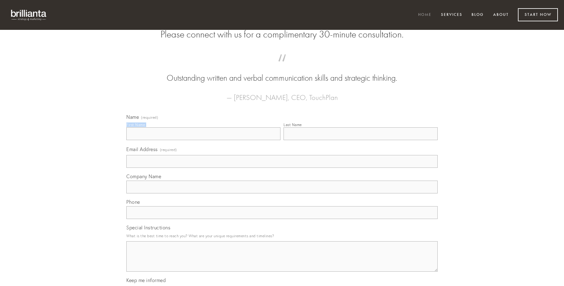 This screenshot has height=286, width=564. I want to click on span: Phone, so click(133, 202).